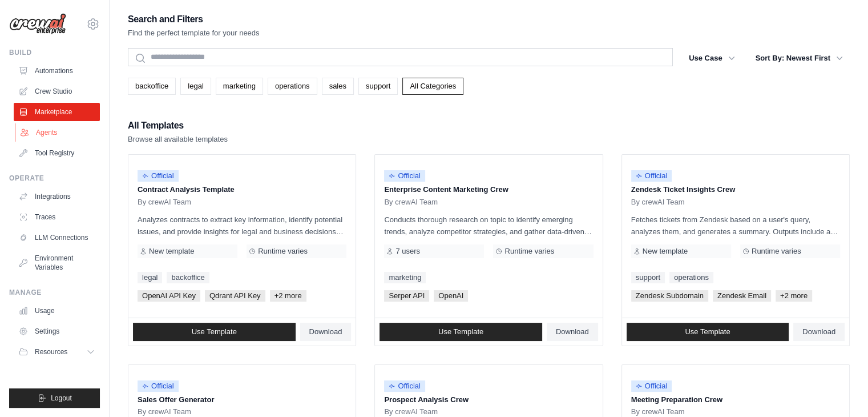  What do you see at coordinates (799, 58) in the screenshot?
I see `button: Sort By: Newest First` at bounding box center [799, 58].